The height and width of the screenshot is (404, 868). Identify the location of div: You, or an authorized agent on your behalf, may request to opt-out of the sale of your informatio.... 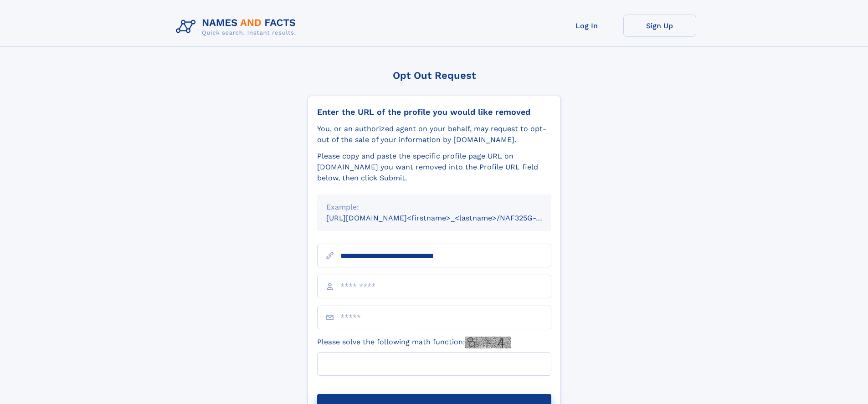
(434, 134).